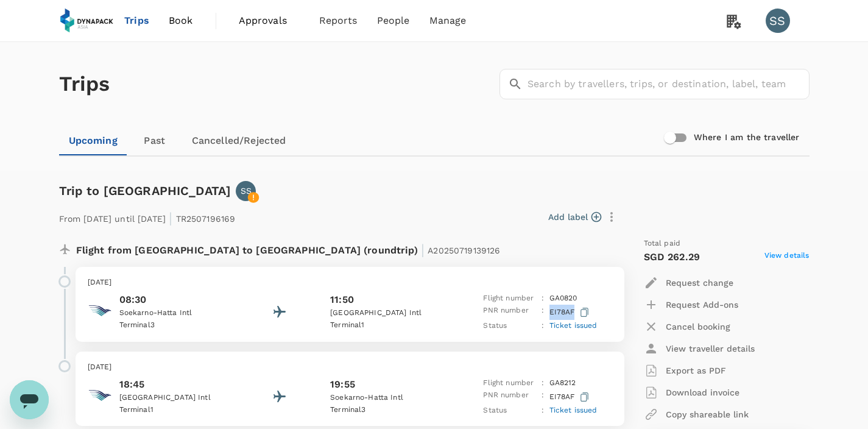 The height and width of the screenshot is (429, 868). I want to click on span: Approvals, so click(269, 20).